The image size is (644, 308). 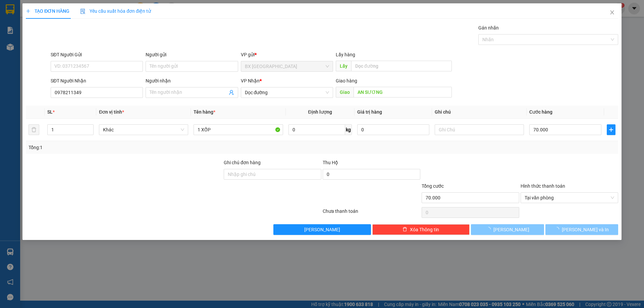 I want to click on div: SĐT Người Nhận, so click(x=97, y=81).